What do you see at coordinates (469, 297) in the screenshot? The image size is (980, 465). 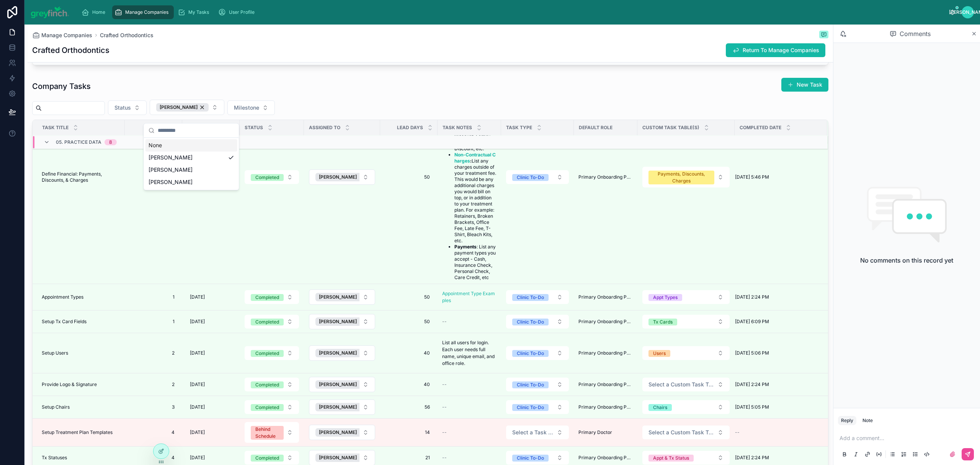 I see `a: Appointment Type Examples` at bounding box center [469, 297].